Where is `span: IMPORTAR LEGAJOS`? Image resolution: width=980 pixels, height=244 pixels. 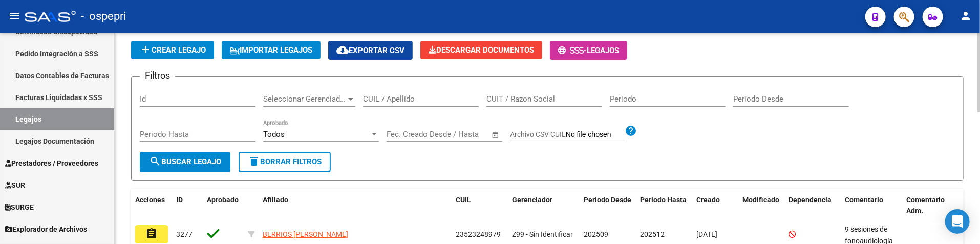
span: IMPORTAR LEGAJOS is located at coordinates (271, 50).